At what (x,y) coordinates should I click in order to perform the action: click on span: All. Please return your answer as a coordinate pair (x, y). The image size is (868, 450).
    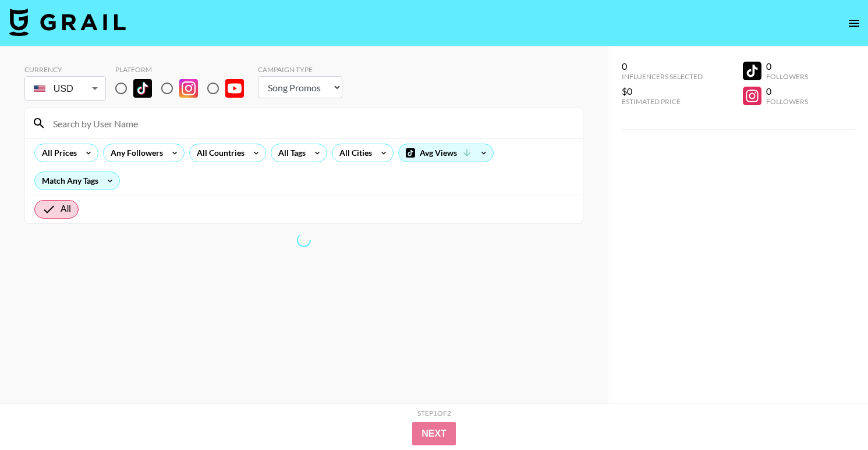
    Looking at the image, I should click on (65, 210).